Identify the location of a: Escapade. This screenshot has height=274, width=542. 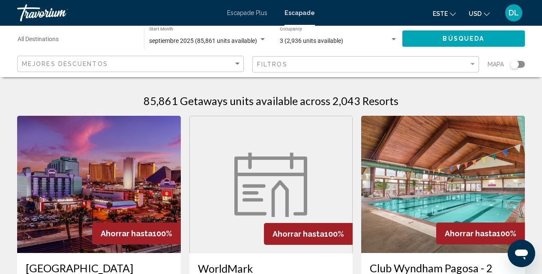
(299, 13).